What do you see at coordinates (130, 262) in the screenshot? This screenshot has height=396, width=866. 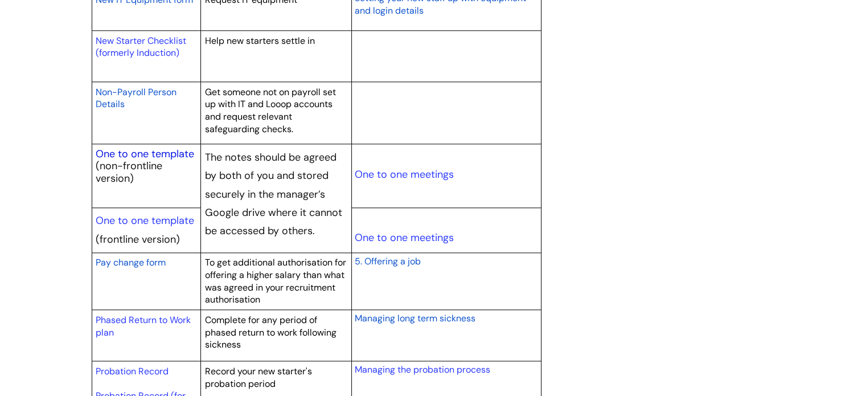 I see `a: Pay change form` at bounding box center [130, 262].